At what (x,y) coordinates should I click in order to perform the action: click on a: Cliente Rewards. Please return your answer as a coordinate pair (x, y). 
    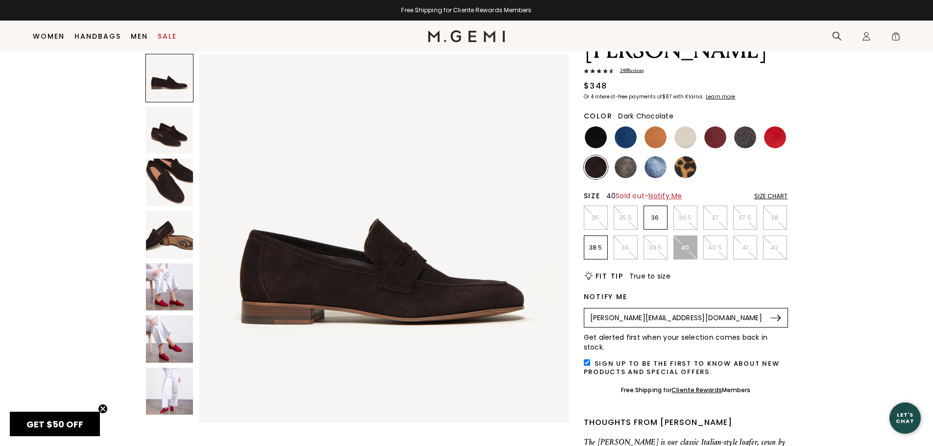
    Looking at the image, I should click on (696, 390).